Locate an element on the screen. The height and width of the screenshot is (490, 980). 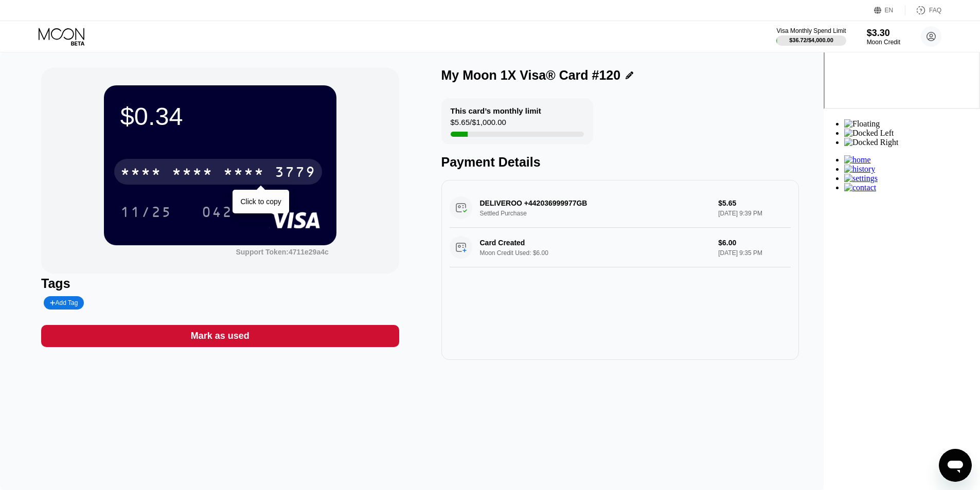
div: My Moon 1X Visa® Card #120 is located at coordinates (530, 75).